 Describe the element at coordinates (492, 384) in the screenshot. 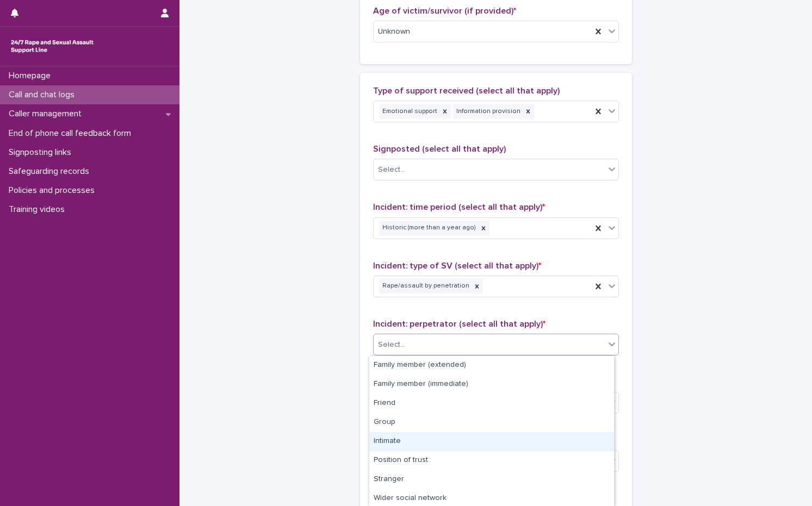

I see `div: Family member (immediate)` at that location.